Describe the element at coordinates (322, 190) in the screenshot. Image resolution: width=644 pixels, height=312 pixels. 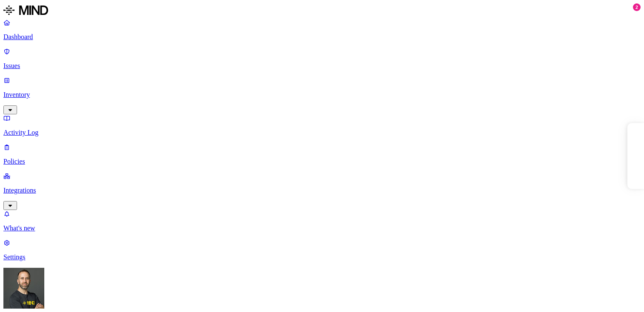
I see `a: Integrations` at that location.